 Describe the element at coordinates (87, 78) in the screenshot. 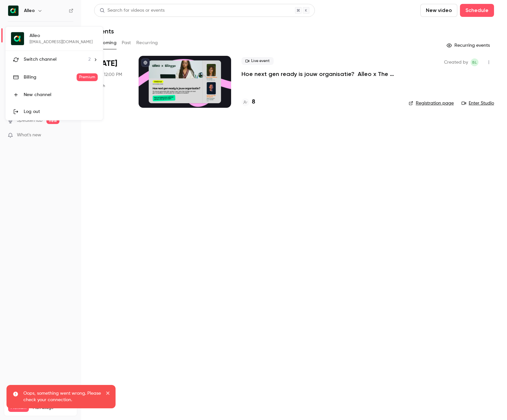

I see `span: Premium` at that location.